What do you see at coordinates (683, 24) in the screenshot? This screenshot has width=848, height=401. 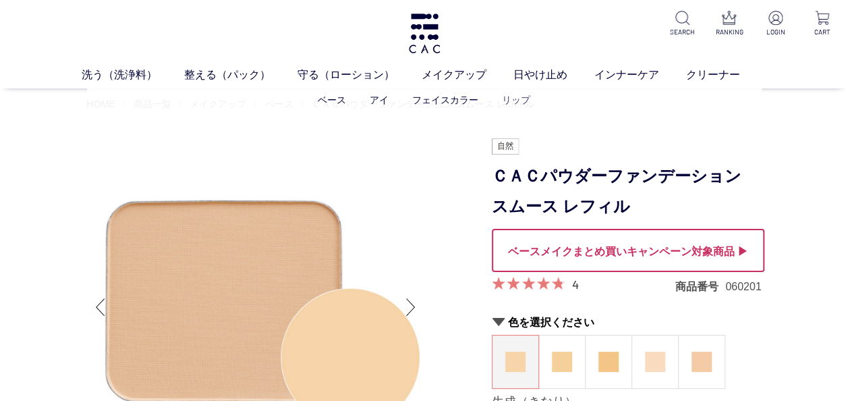 I see `a: SEARCH` at bounding box center [683, 24].